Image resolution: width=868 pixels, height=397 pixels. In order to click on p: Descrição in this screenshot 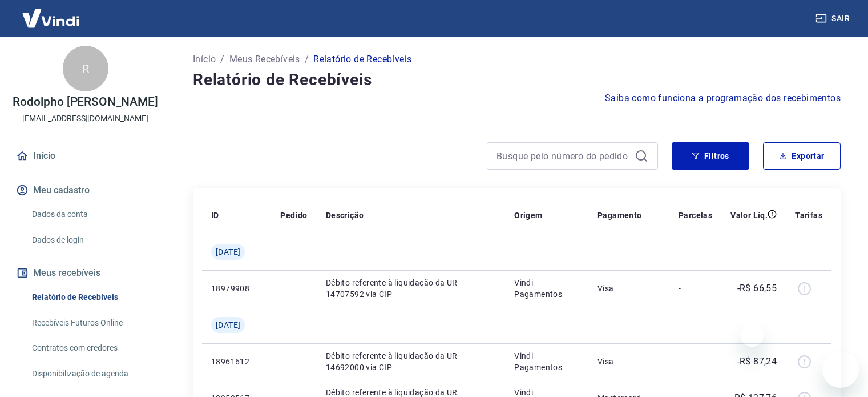, I will do `click(345, 215)`.